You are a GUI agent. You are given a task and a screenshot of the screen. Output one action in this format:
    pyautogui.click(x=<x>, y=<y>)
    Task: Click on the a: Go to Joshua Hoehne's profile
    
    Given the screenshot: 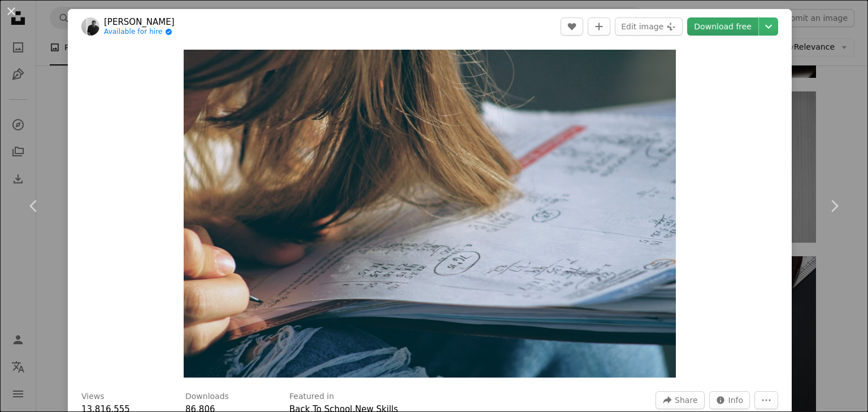 What is the action you would take?
    pyautogui.click(x=90, y=27)
    